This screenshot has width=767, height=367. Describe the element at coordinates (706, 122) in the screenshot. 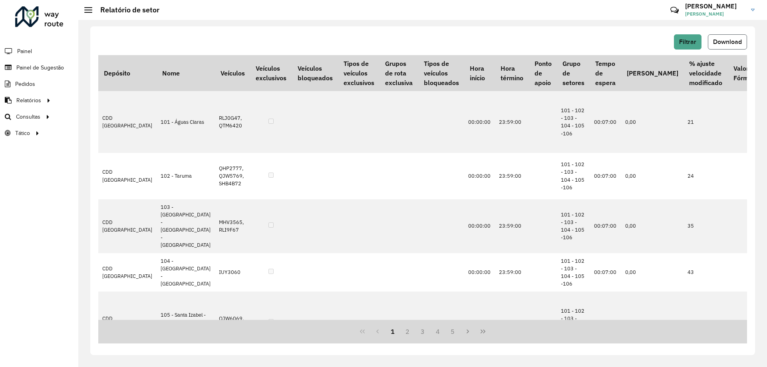

I see `td: 21` at that location.